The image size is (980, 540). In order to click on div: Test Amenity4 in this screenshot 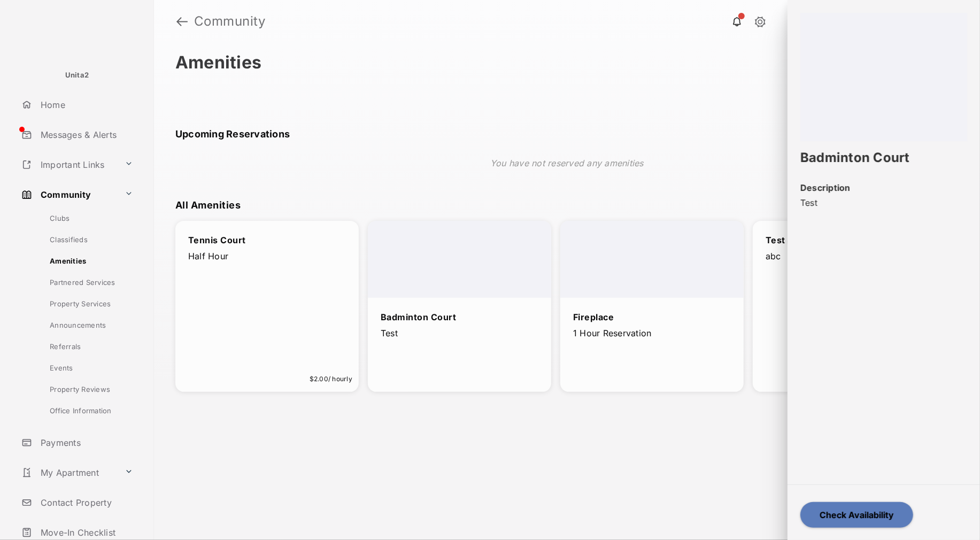, I will do `click(844, 240)`.